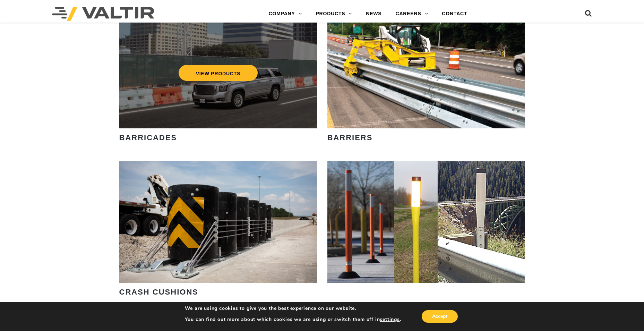  I want to click on strong: BARRIERS, so click(350, 137).